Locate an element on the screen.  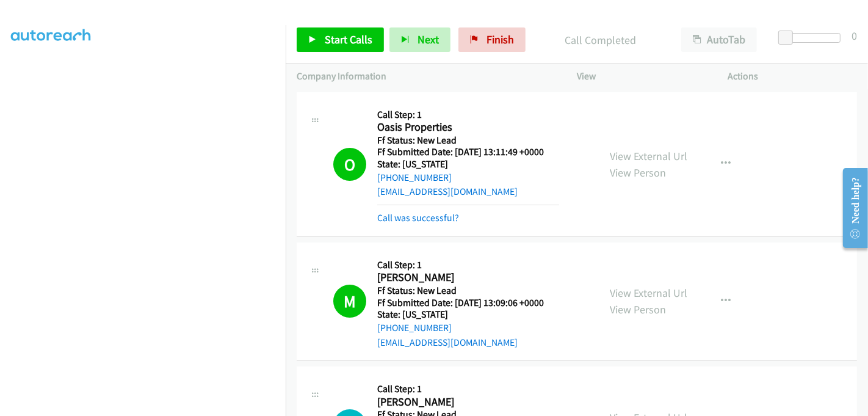
div: 0 is located at coordinates (854, 35).